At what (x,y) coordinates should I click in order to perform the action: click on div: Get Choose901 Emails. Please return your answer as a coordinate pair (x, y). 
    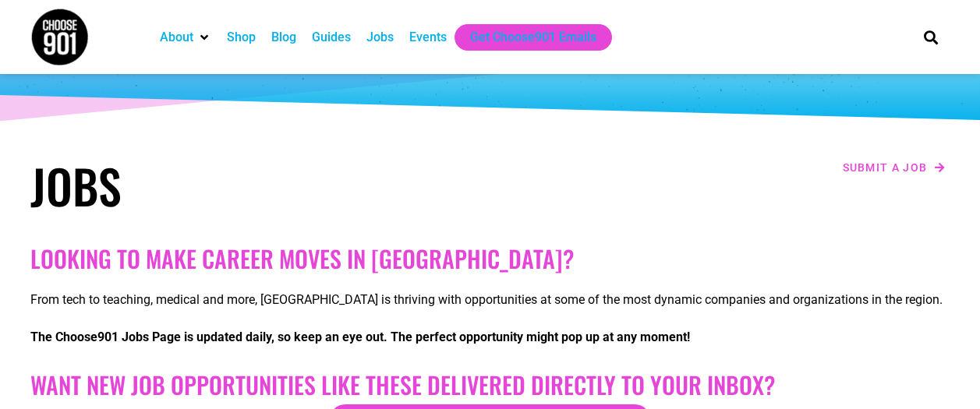
    Looking at the image, I should click on (534, 37).